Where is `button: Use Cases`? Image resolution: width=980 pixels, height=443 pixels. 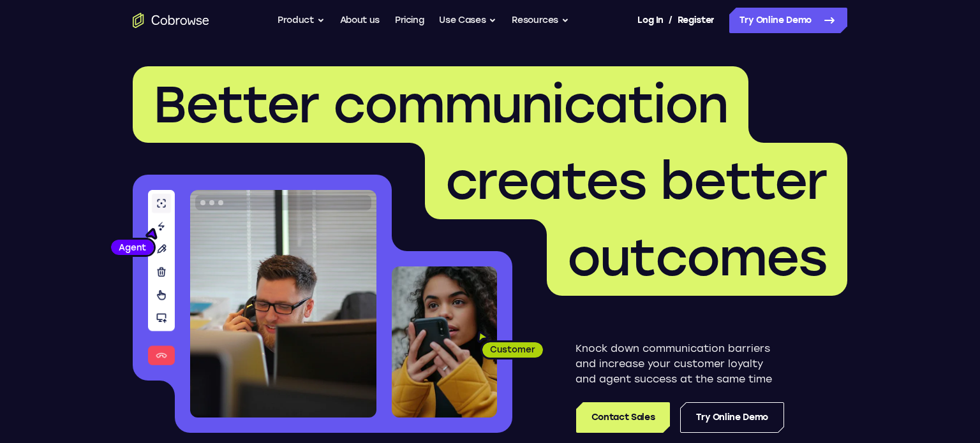
button: Use Cases is located at coordinates (468, 21).